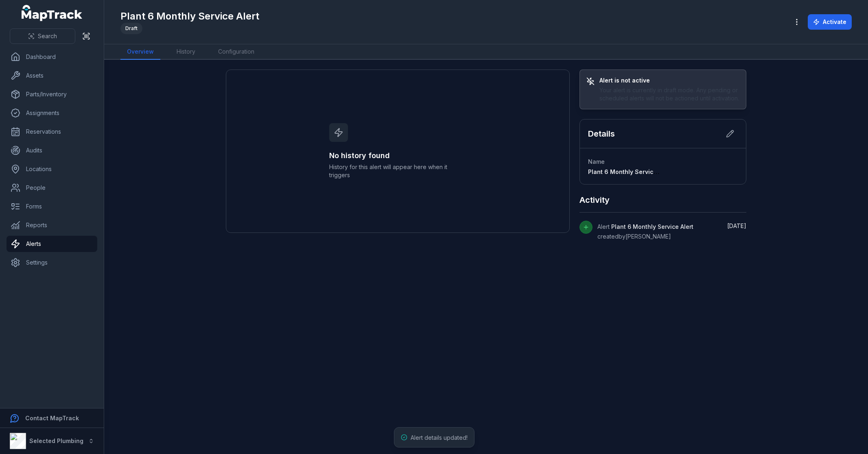 Image resolution: width=868 pixels, height=454 pixels. Describe the element at coordinates (52, 113) in the screenshot. I see `a: Assignments` at that location.